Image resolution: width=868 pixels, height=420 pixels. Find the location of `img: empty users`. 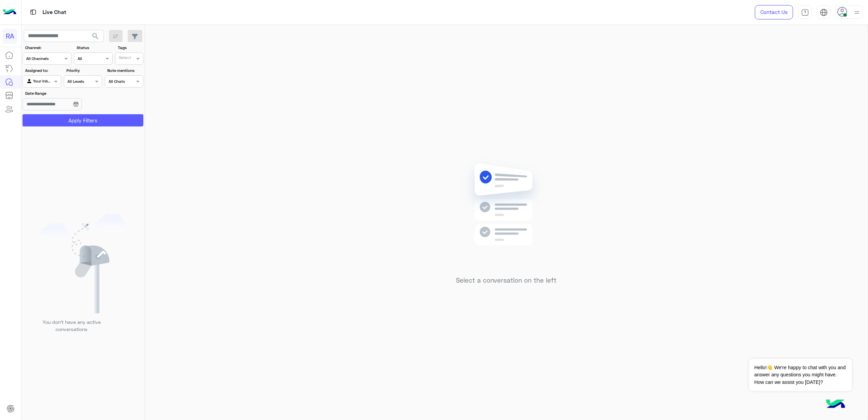

img: empty users is located at coordinates (83, 264).